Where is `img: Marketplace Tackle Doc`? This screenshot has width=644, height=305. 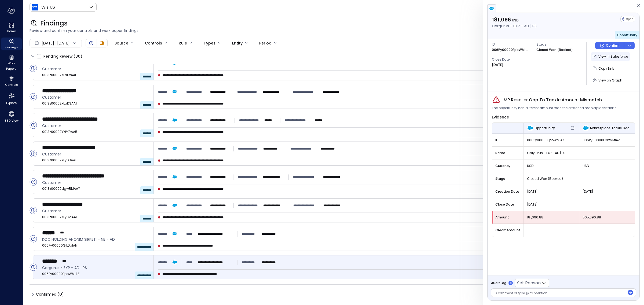 img: Marketplace Tackle Doc is located at coordinates (586, 128).